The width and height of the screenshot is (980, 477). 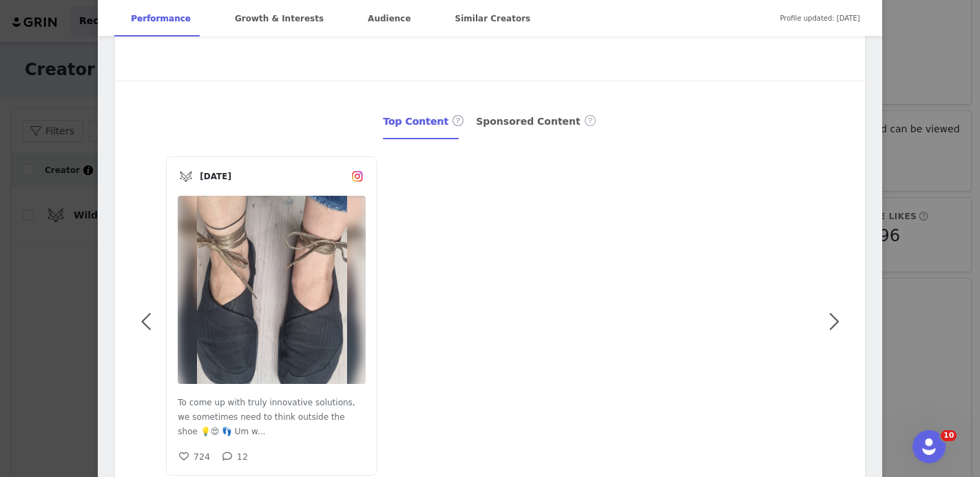 What do you see at coordinates (423, 122) in the screenshot?
I see `div: Top Content` at bounding box center [423, 122].